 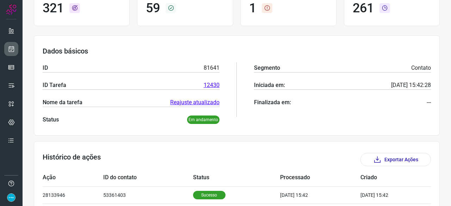 I want to click on img: 4352b08165ebb499c4ac5b335522ff74.png, so click(x=11, y=198).